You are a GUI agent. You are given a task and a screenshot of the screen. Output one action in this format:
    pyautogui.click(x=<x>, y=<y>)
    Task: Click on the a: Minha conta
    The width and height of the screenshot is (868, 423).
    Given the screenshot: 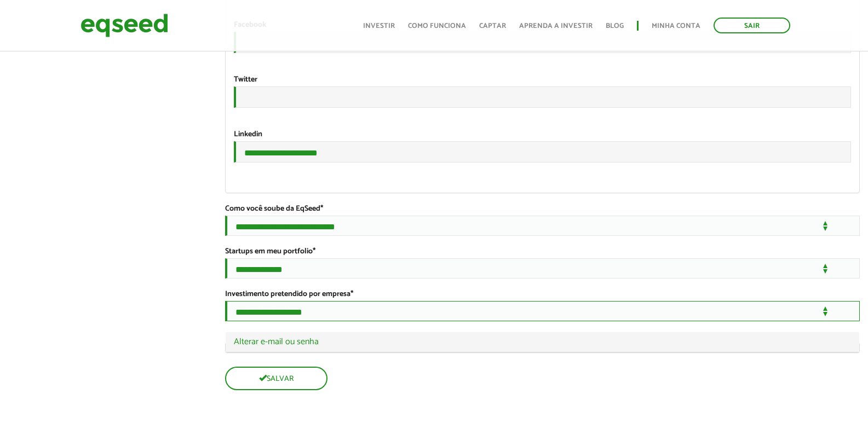 What is the action you would take?
    pyautogui.click(x=676, y=26)
    